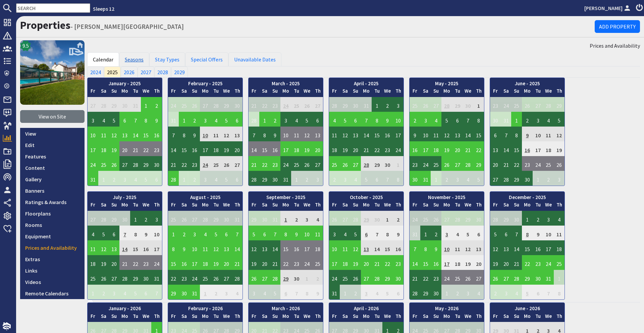 The height and width of the screenshot is (333, 644). What do you see at coordinates (275, 119) in the screenshot?
I see `td: 2` at bounding box center [275, 119].